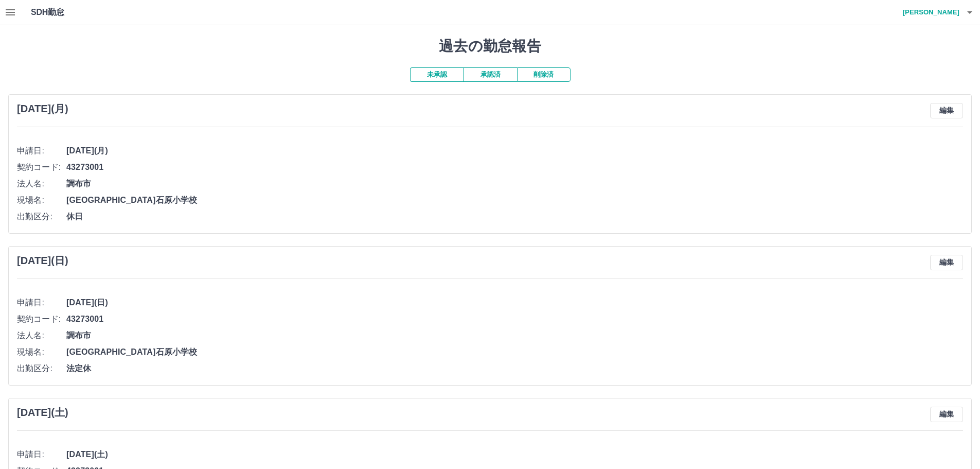 The image size is (980, 469). Describe the element at coordinates (544, 75) in the screenshot. I see `button: 削除済` at that location.